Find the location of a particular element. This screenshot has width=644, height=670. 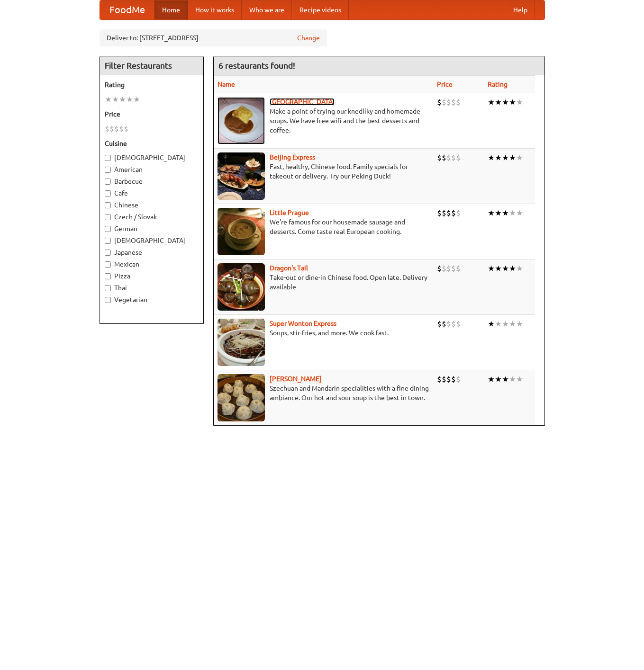

b: Super Wonton Express is located at coordinates (303, 324).